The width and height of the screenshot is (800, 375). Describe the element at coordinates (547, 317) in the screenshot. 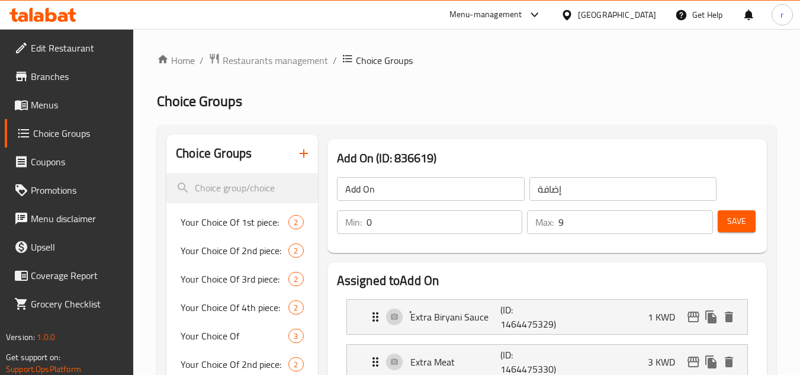

I see `li: Expand` at that location.